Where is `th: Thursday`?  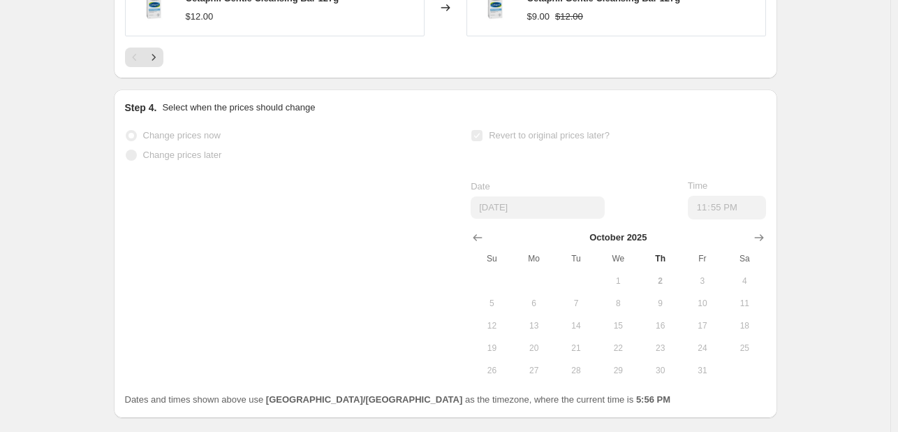 th: Thursday is located at coordinates (660, 258).